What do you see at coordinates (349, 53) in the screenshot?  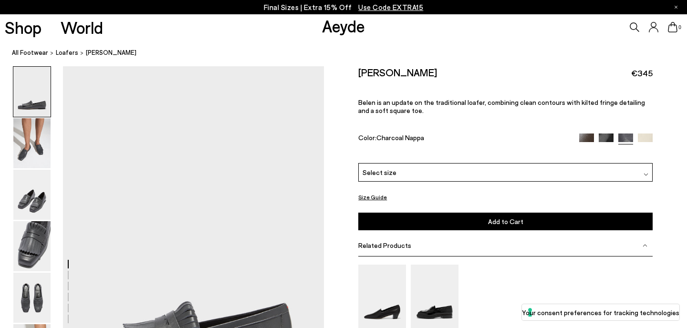 I see `nav: breadcrumb` at bounding box center [349, 53].